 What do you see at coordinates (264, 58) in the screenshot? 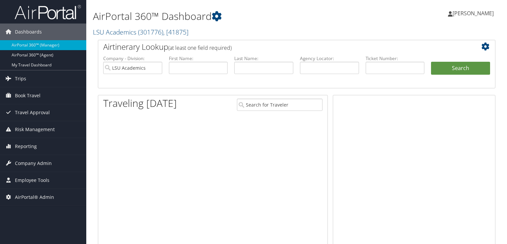
I see `label: Last Name:` at bounding box center [264, 58].